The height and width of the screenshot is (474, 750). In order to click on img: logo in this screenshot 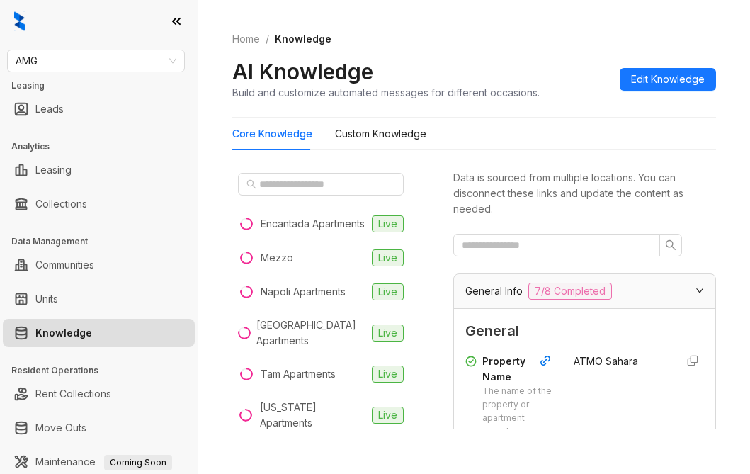, I will do `click(19, 21)`.